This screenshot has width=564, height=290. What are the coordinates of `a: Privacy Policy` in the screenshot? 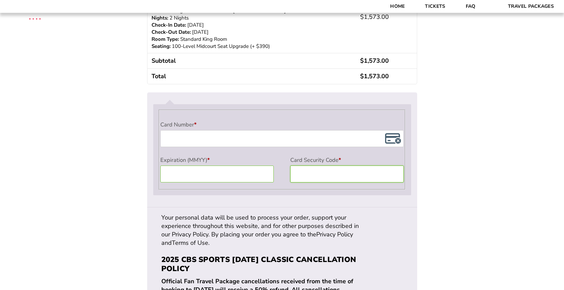 It's located at (334, 234).